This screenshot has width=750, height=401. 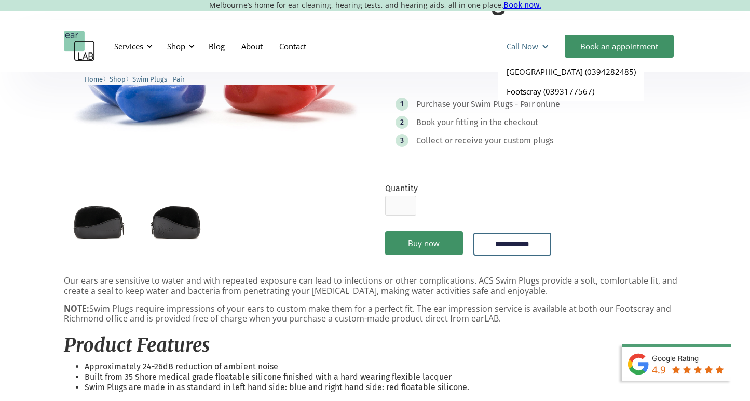 I want to click on a: About, so click(x=252, y=46).